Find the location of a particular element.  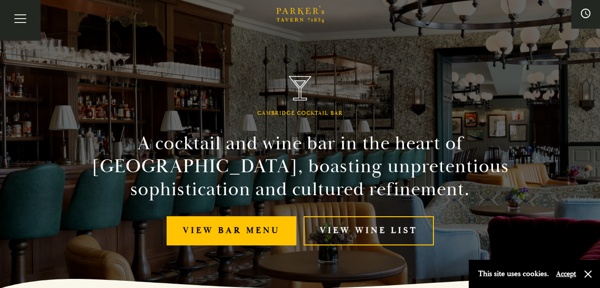

a: View Wine List is located at coordinates (369, 230).